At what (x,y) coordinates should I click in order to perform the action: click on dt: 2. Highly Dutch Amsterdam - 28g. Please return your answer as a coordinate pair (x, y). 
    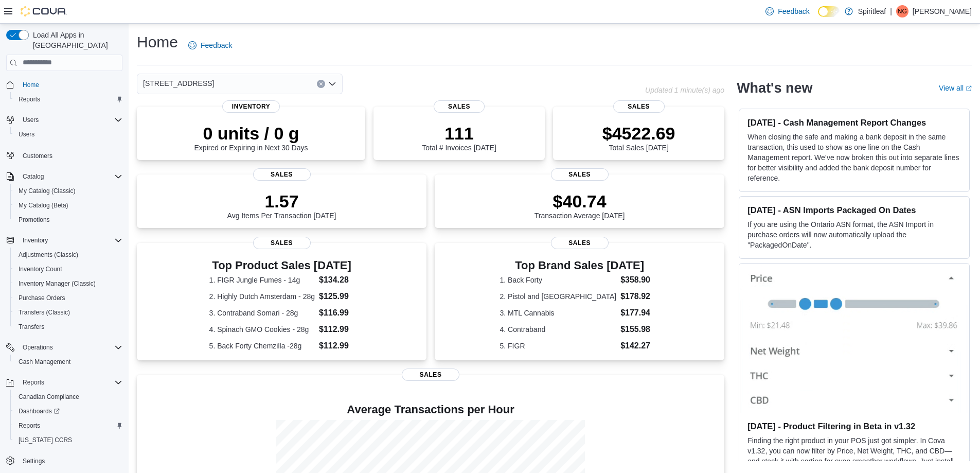
    Looking at the image, I should click on (262, 296).